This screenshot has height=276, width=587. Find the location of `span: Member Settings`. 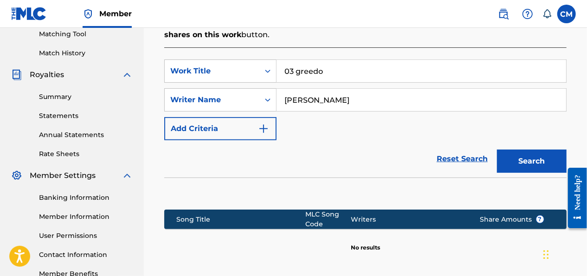

span: Member Settings is located at coordinates (63, 175).